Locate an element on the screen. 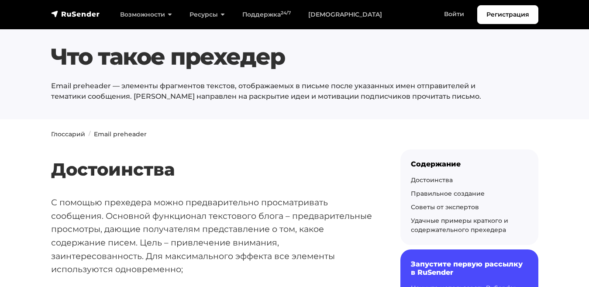 Image resolution: width=589 pixels, height=287 pixels. a: Возможности is located at coordinates (146, 14).